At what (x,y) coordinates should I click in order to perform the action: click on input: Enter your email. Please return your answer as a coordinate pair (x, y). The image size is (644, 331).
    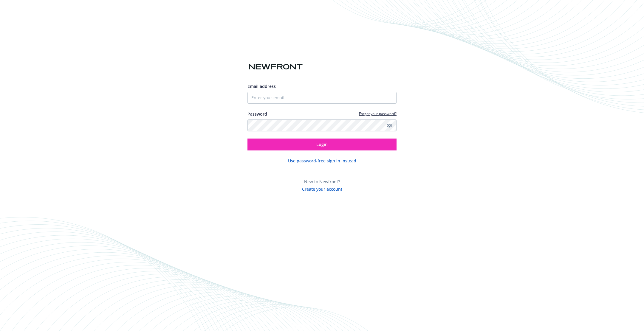
    Looking at the image, I should click on (322, 97).